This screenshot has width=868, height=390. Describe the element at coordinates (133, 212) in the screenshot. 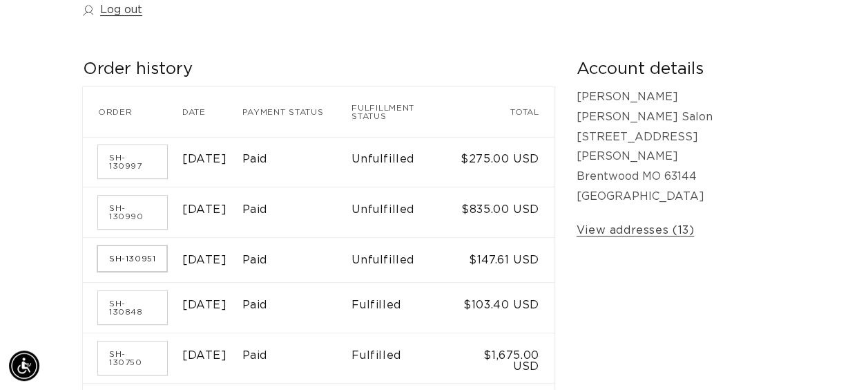

I see `a: Order number SH-130990` at that location.